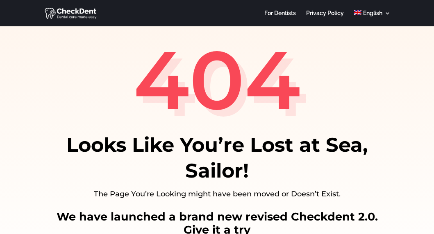  I want to click on h1: Looks Like You’re Lost at Sea, Sailor!, so click(217, 160).